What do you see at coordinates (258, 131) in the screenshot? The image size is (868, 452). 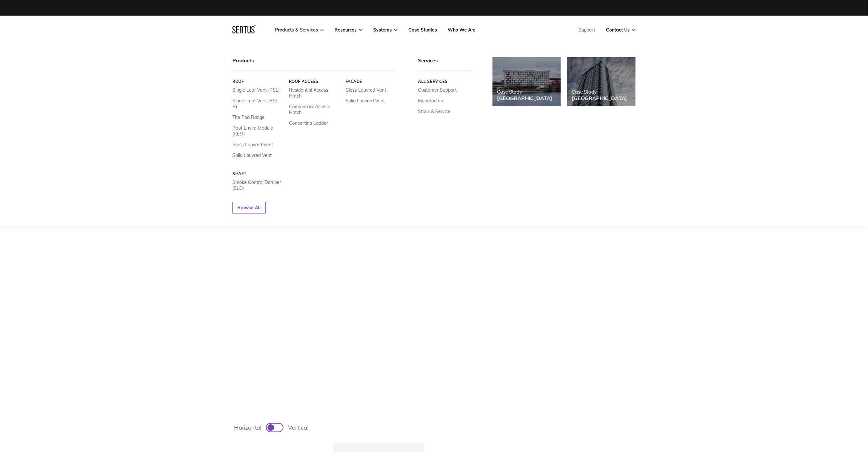 I see `a: Roof Enviro Module (REM)` at bounding box center [258, 131].